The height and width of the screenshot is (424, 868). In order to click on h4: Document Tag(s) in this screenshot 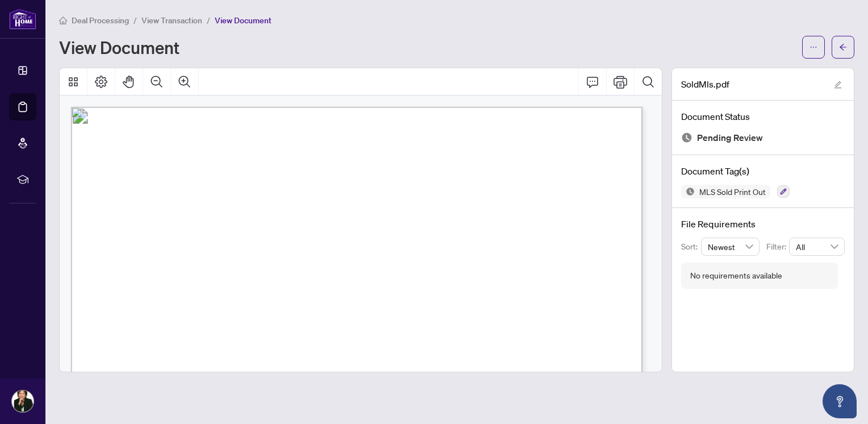, I will do `click(762, 171)`.